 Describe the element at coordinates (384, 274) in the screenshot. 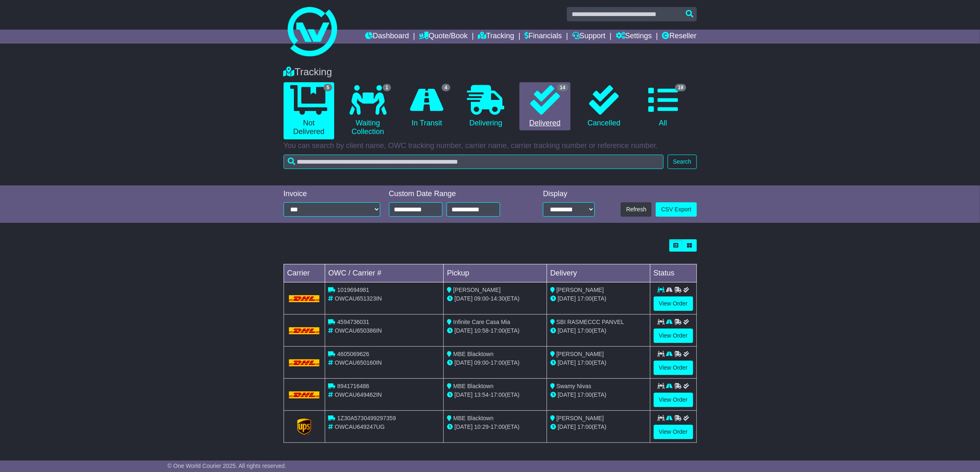

I see `td: OWC / Carrier #` at that location.